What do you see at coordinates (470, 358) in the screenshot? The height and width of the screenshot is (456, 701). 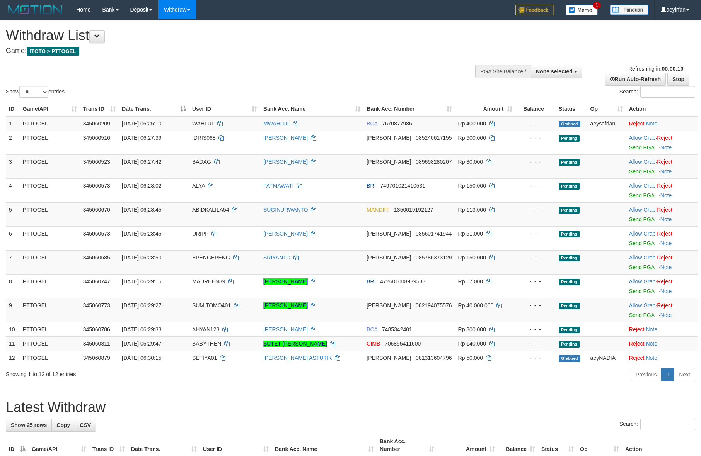 I see `span: Rp 50.000` at bounding box center [470, 358].